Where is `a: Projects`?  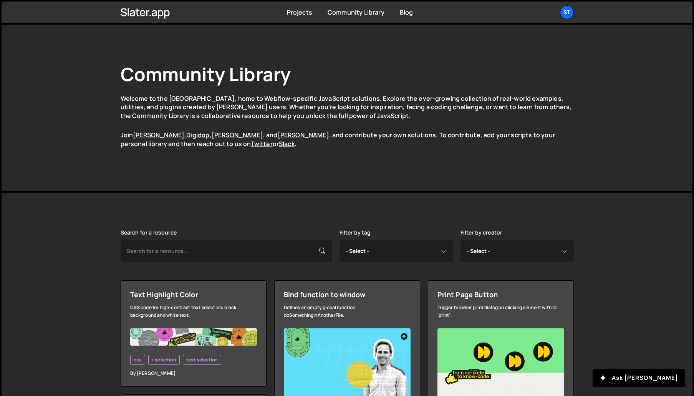 a: Projects is located at coordinates (300, 12).